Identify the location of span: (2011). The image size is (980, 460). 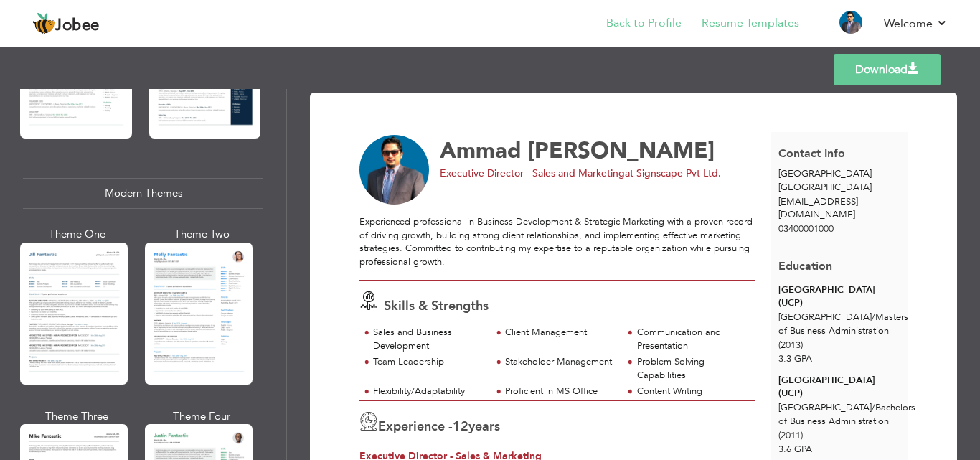
(790, 435).